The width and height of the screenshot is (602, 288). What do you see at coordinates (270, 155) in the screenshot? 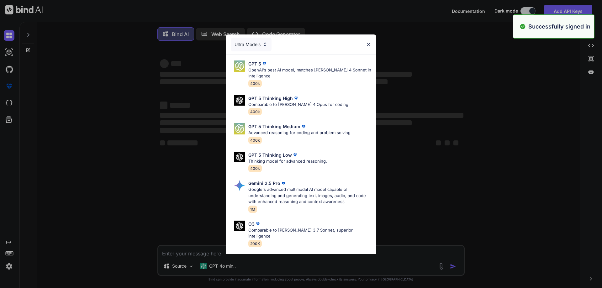
I see `p: GPT 5 Thinking Low` at bounding box center [270, 155].